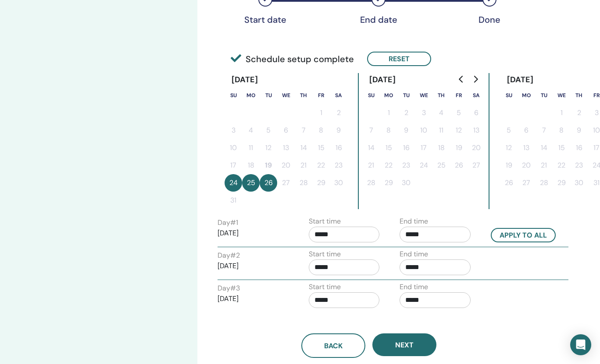  Describe the element at coordinates (459, 95) in the screenshot. I see `th: Friday` at that location.